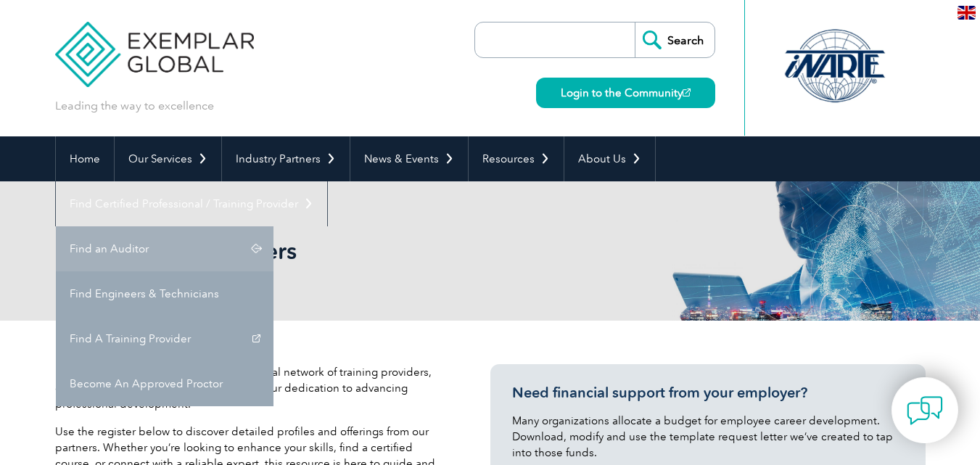 This screenshot has height=465, width=980. What do you see at coordinates (625, 93) in the screenshot?
I see `a: Login to the Community` at bounding box center [625, 93].